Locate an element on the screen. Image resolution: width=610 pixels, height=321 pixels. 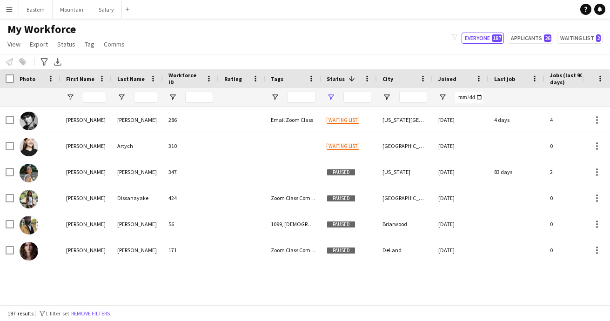
div: 4 is located at coordinates (574, 120).